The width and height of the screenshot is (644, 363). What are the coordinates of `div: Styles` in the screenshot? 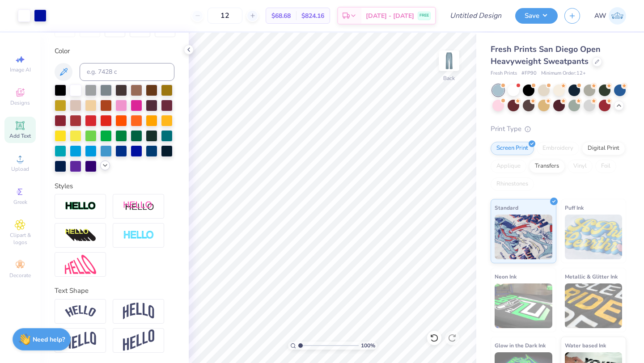 It's located at (114, 186).